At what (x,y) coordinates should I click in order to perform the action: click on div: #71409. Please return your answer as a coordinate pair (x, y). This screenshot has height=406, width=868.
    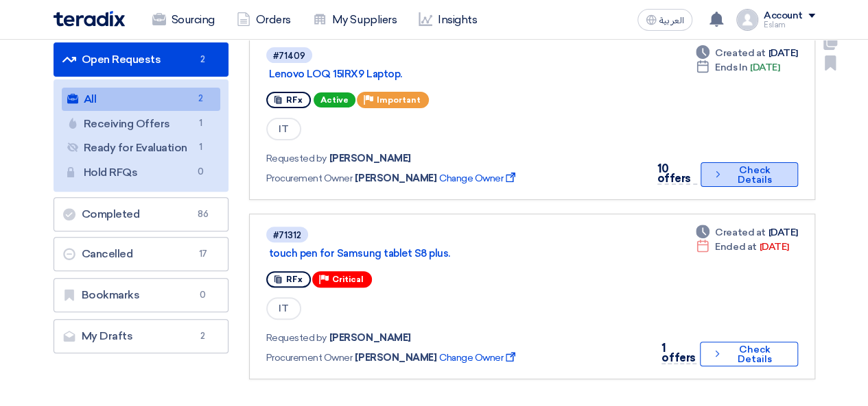
    Looking at the image, I should click on (288, 55).